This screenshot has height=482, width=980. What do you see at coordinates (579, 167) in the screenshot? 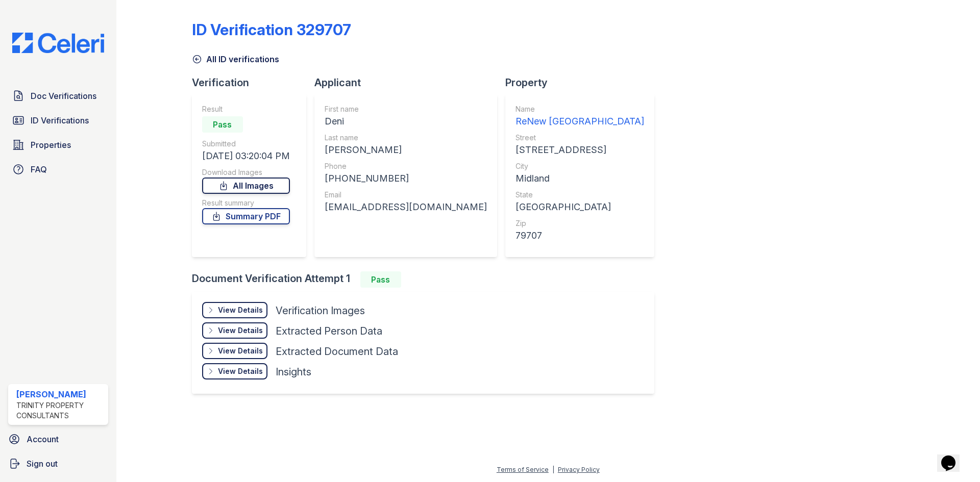
I see `div: City` at bounding box center [579, 167].